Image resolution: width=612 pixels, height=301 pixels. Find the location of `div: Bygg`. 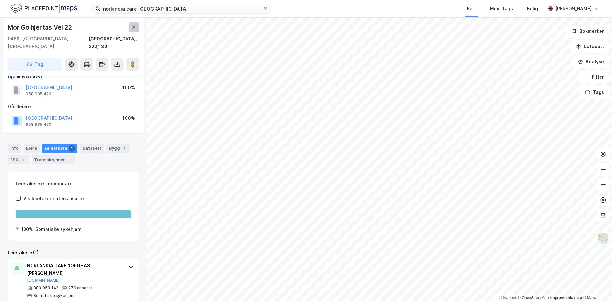

div: Bygg is located at coordinates (118, 148).